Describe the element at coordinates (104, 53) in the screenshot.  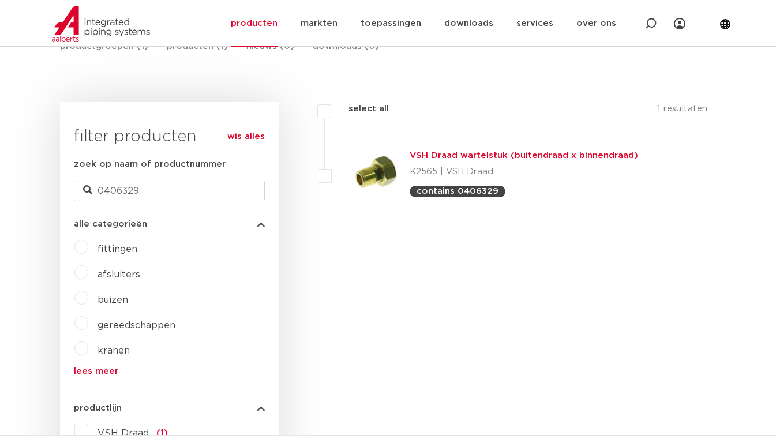
I see `a: productgroepen (1)` at that location.